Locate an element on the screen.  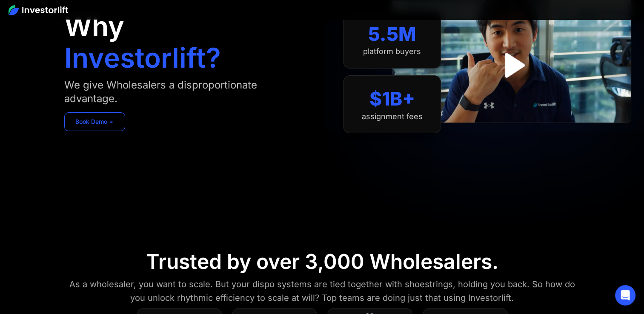
h1: Why is located at coordinates (94, 26).